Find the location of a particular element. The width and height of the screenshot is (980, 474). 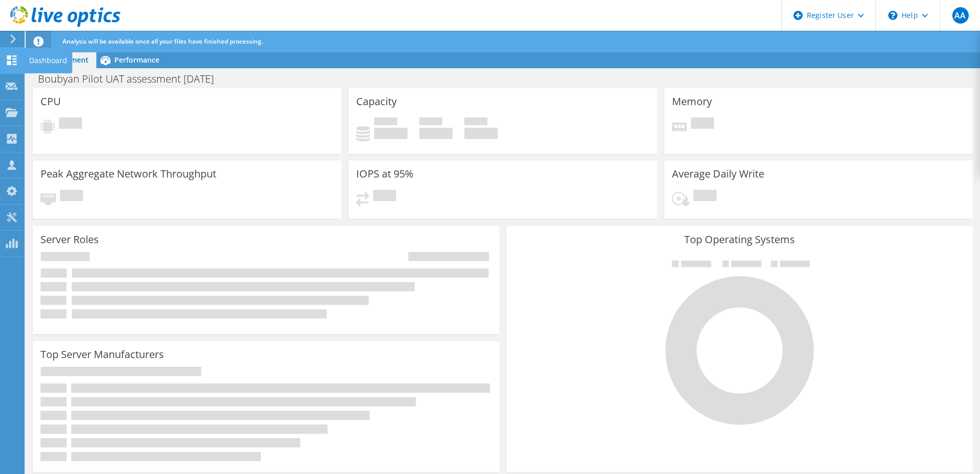

span: Used is located at coordinates (385, 122).